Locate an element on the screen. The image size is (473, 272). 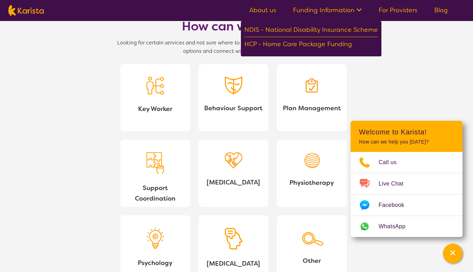
a: For Providers is located at coordinates (398, 10).